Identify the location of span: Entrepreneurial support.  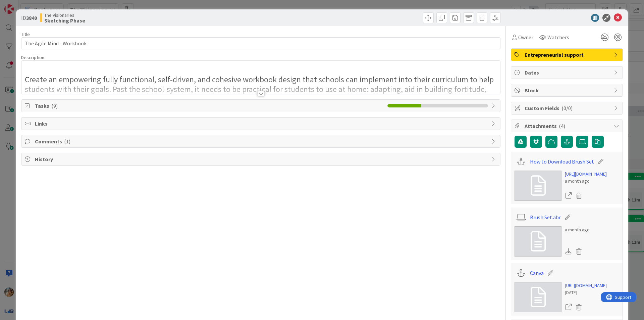
(568, 55).